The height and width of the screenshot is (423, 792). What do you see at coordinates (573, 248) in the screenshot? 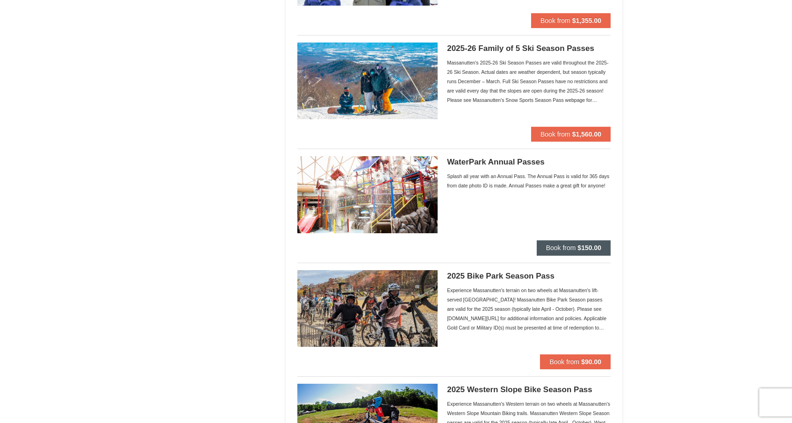
I see `button: Book from $150.00` at bounding box center [573, 248].